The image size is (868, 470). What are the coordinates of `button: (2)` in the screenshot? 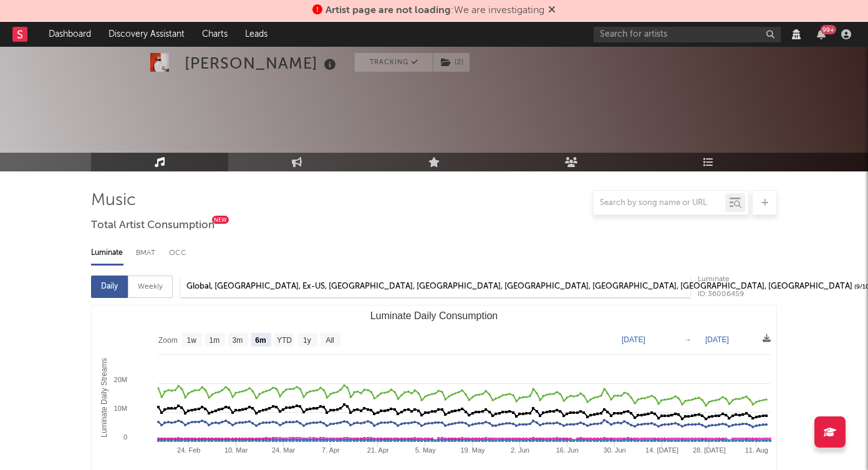 It's located at (451, 62).